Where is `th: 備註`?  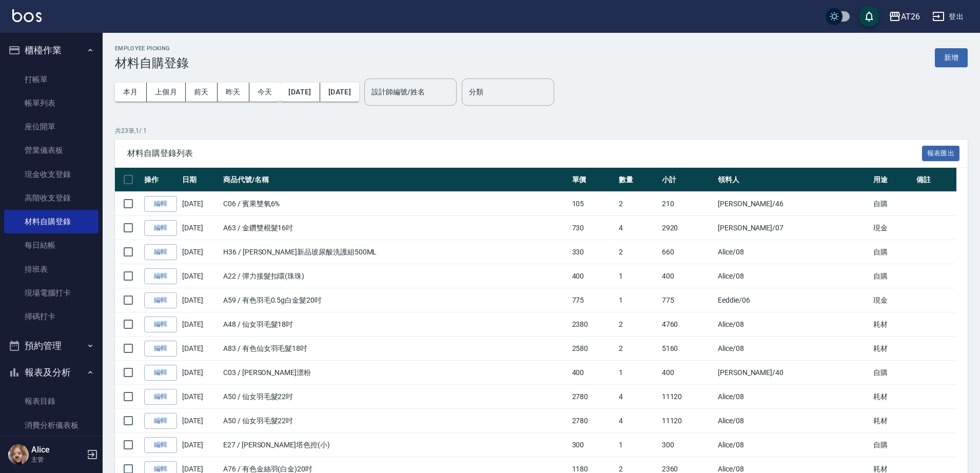 th: 備註 is located at coordinates (935, 180).